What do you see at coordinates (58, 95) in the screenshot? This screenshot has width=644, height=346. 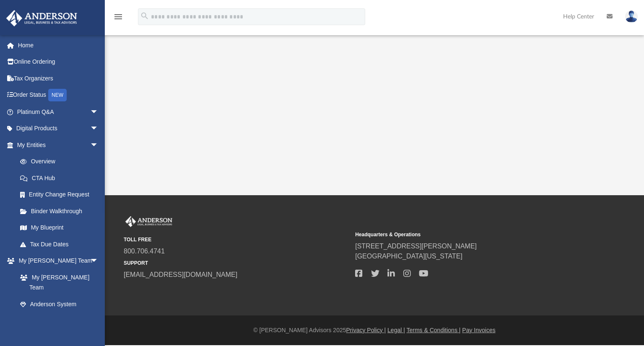 I see `a: Order StatusNEW` at bounding box center [58, 95].